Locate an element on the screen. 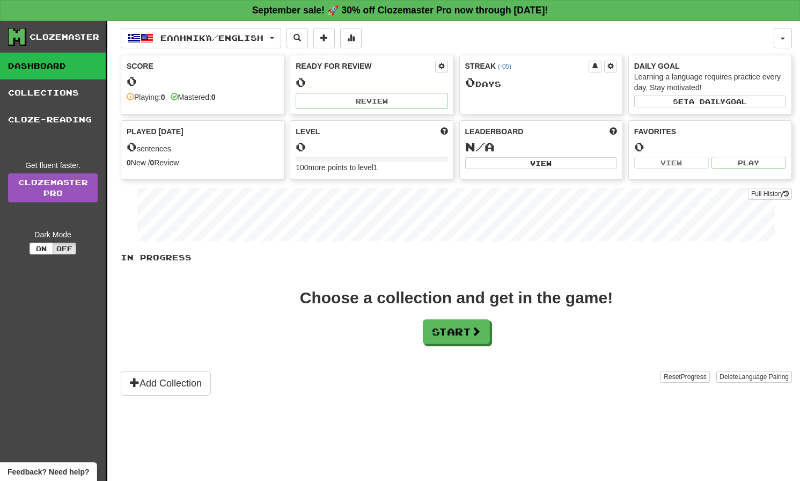 This screenshot has height=481, width=800. button: Ελληνικά/English is located at coordinates (201, 38).